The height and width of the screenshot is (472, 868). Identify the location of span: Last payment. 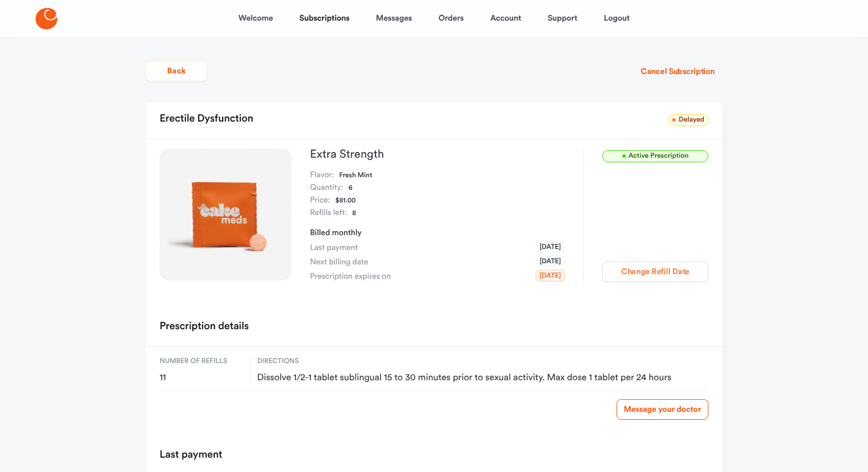
(333, 248).